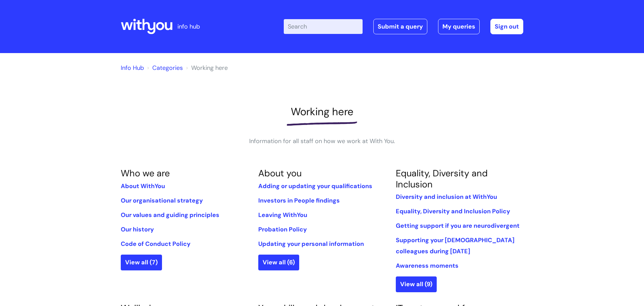  I want to click on a: Info Hub, so click(132, 67).